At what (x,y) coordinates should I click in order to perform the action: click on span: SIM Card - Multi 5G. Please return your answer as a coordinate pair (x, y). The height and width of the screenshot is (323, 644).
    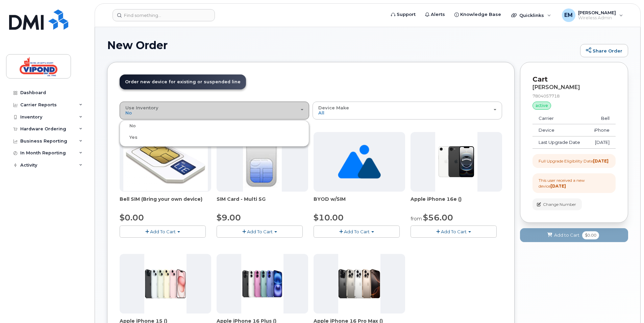
    Looking at the image, I should click on (262, 202).